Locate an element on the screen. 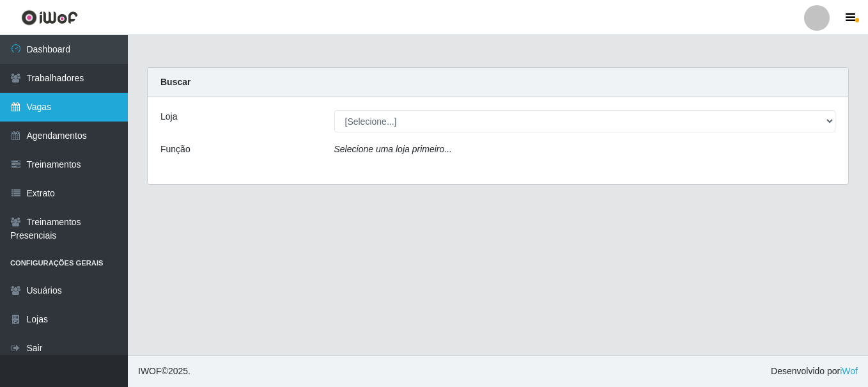  span: © 2025 . is located at coordinates (164, 371).